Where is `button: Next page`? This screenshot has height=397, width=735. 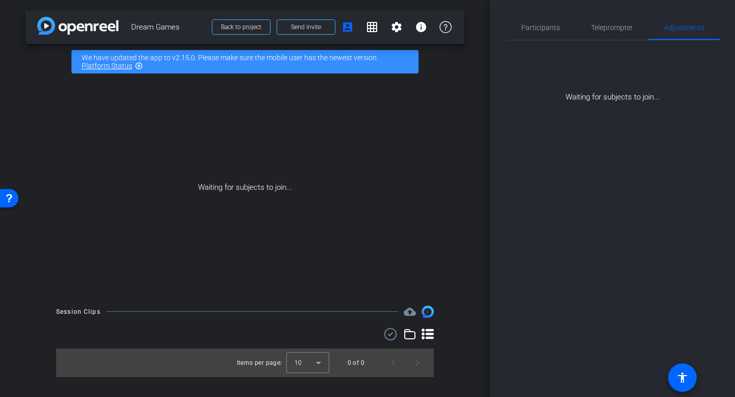
button: Next page is located at coordinates (417, 363).